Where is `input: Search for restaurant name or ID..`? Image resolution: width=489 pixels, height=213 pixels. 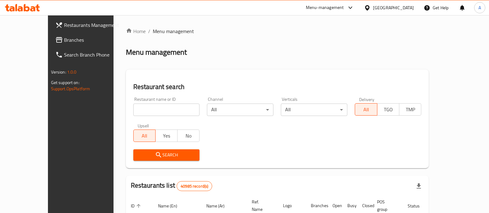 input: Search for restaurant name or ID.. is located at coordinates (166, 110).